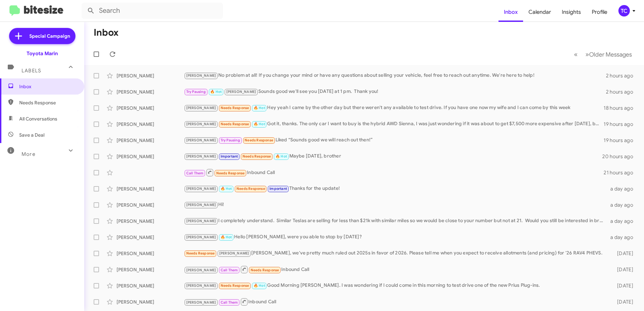 The height and width of the screenshot is (311, 644). I want to click on div: Got it, thanks. The only car I want to buy is the hybrid AWD Sienna, I was just wondering if it w..., so click(394, 124).